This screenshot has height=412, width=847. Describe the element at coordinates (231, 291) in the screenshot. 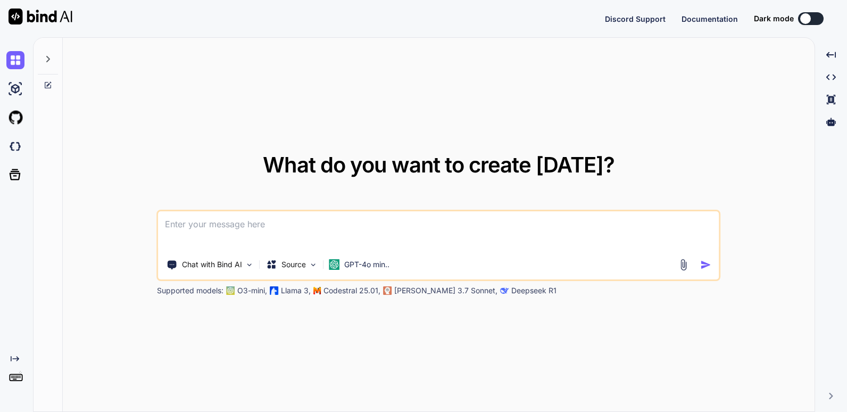

I see `img: GPT-4` at that location.